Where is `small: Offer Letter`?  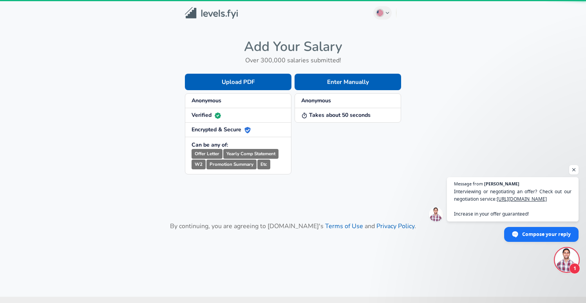
small: Offer Letter is located at coordinates (207, 153).